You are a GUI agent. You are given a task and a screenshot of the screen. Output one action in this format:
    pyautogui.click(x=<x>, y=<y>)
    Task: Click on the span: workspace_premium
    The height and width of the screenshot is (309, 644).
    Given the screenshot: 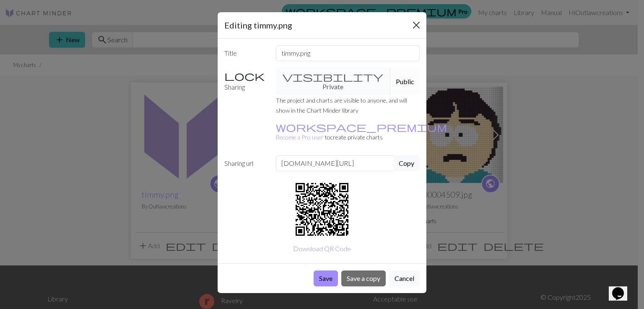 What is the action you would take?
    pyautogui.click(x=361, y=127)
    